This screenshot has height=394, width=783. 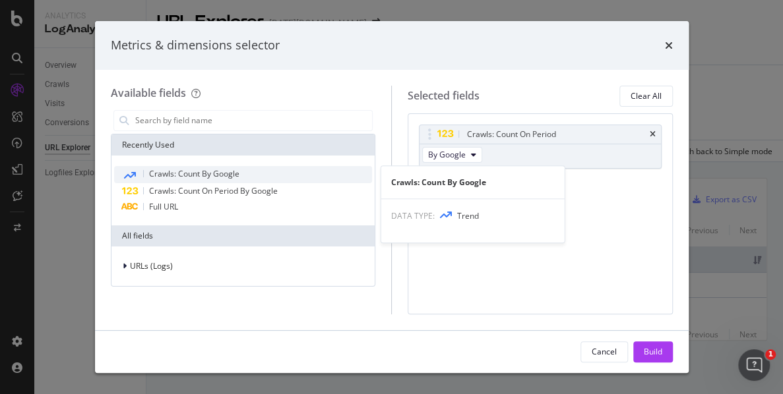 I want to click on div: Cancel, so click(x=604, y=352).